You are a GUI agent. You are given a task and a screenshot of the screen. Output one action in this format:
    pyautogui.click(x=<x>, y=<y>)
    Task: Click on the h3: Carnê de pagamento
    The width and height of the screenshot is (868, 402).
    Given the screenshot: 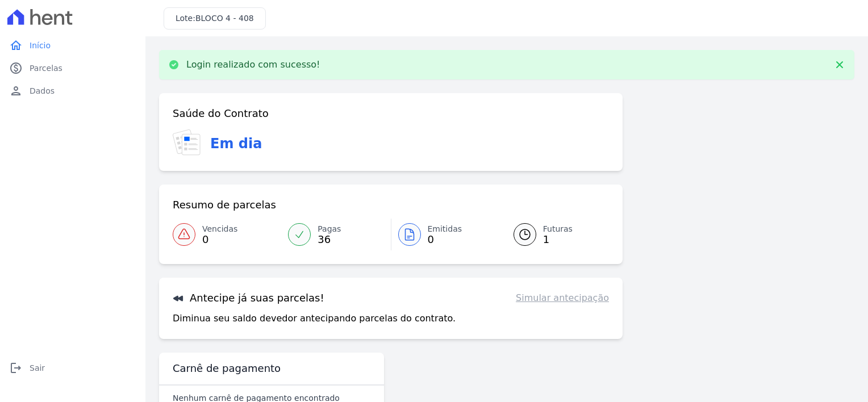 What is the action you would take?
    pyautogui.click(x=227, y=368)
    